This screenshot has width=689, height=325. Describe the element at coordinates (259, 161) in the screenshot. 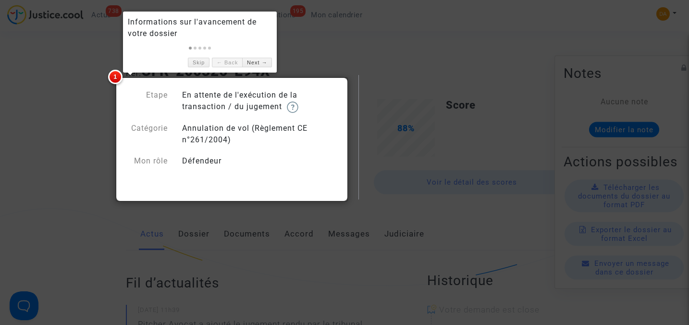

I see `div: Défendeur` at that location.